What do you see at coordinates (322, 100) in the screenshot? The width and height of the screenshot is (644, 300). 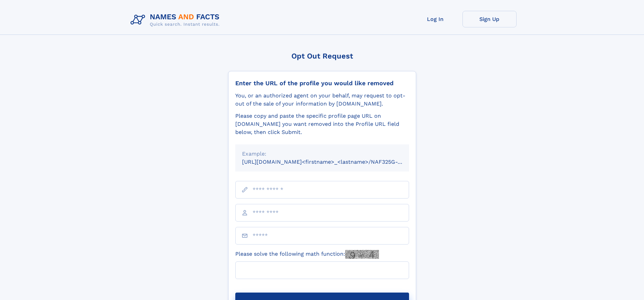 I see `div: You, or an authorized agent on your behalf, may request to opt-out of the sale of your informatio...` at bounding box center [322, 100].